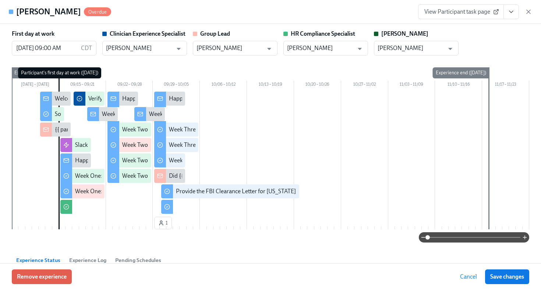  What do you see at coordinates (212, 99) in the screenshot?
I see `div: Happy Final Week of Onboarding!` at bounding box center [212, 99].